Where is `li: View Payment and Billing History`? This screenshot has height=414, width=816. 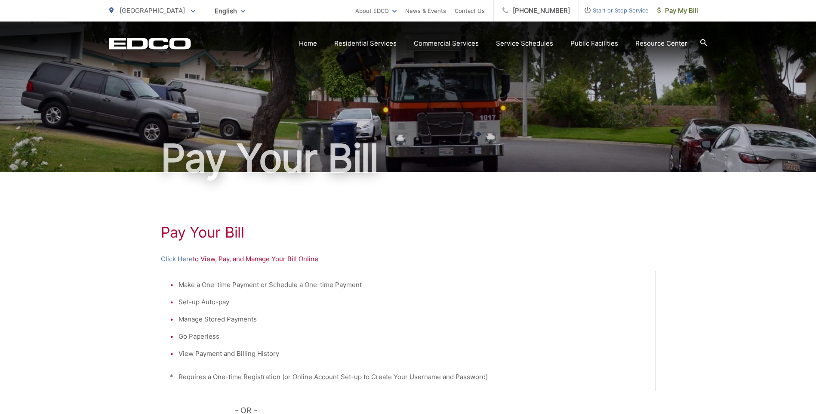 li: View Payment and Billing History is located at coordinates (412, 353).